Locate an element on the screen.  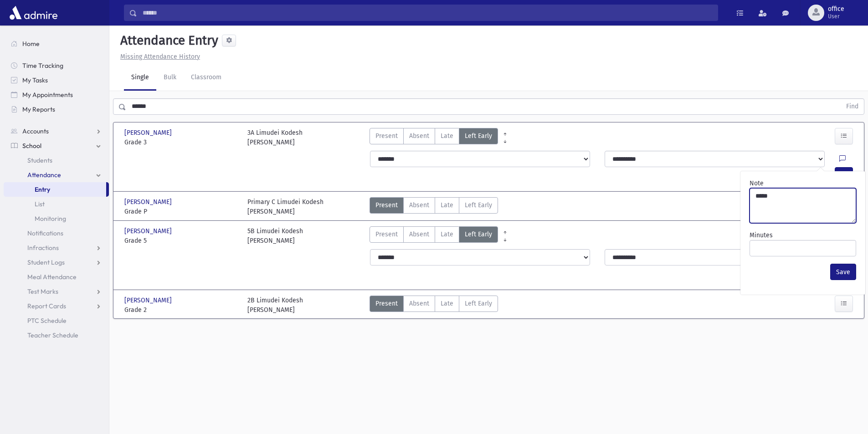
span: My Tasks is located at coordinates (35, 80).